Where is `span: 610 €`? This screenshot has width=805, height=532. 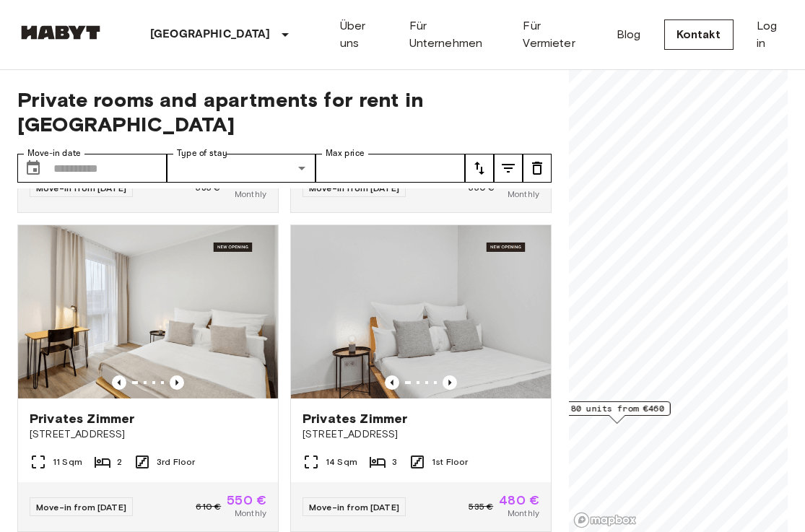 span: 610 € is located at coordinates (208, 507).